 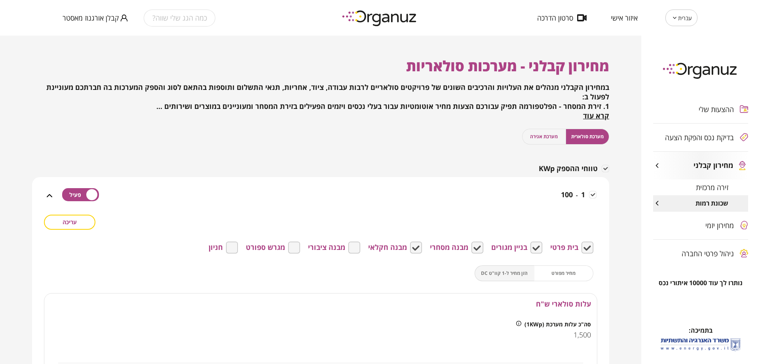 I want to click on button: איזור אישי, so click(x=624, y=18).